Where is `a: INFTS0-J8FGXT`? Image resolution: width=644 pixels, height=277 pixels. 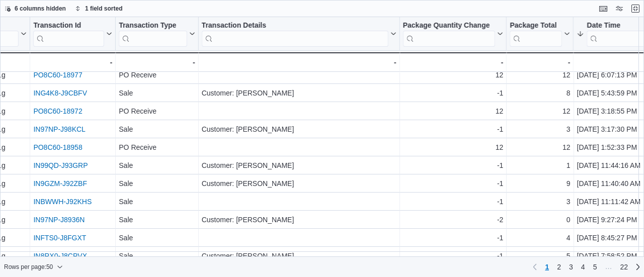
a: INFTS0-J8FGXT is located at coordinates (60, 238).